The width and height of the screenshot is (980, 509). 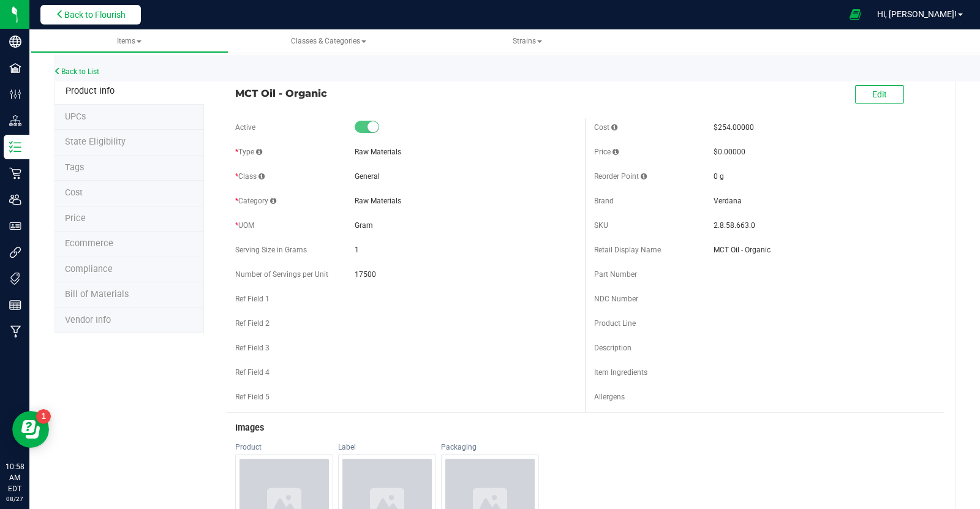 I want to click on span: Ref Field 1, so click(x=253, y=299).